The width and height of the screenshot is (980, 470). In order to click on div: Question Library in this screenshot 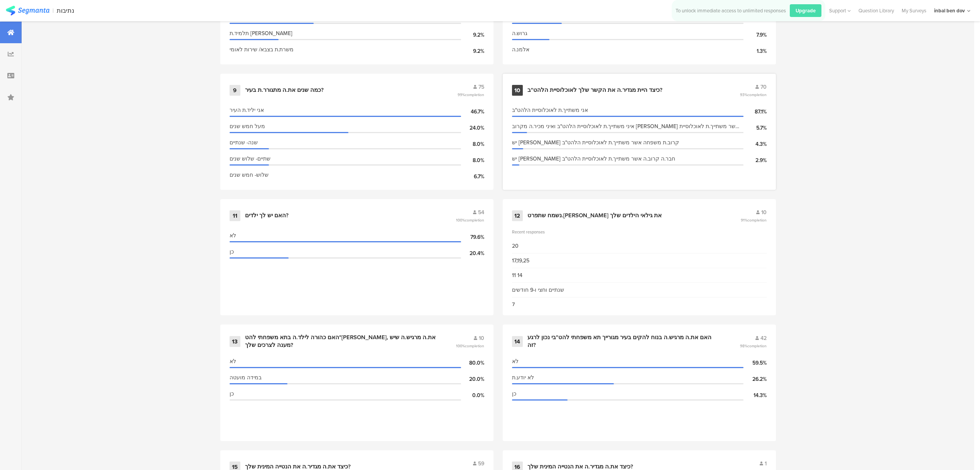, I will do `click(876, 10)`.